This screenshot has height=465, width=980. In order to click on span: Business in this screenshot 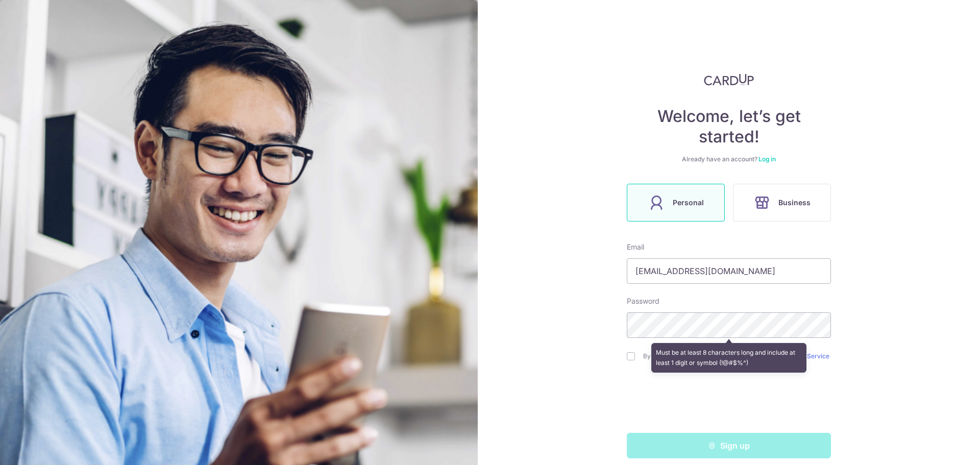, I will do `click(794, 202)`.